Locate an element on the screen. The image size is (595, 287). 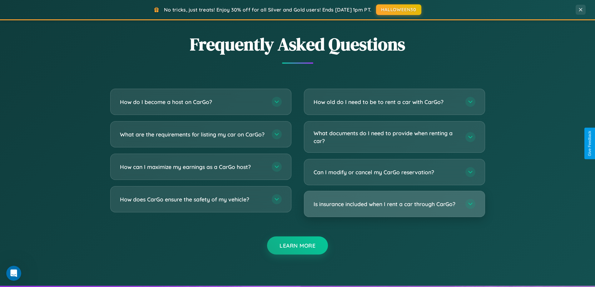
h3: Can I modify or cancel my CarGo reservation? is located at coordinates (386, 172).